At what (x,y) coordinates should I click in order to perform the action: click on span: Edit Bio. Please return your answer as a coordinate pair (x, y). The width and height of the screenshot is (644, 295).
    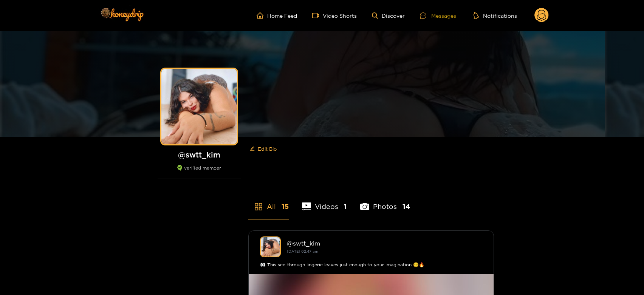
    Looking at the image, I should click on (267, 149).